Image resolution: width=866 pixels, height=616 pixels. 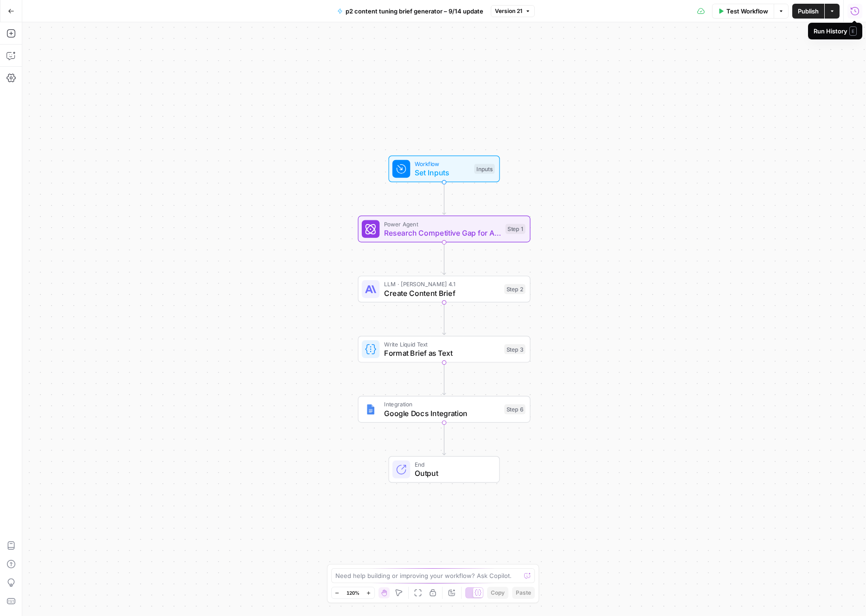 What do you see at coordinates (452, 473) in the screenshot?
I see `span: Output` at bounding box center [452, 473].